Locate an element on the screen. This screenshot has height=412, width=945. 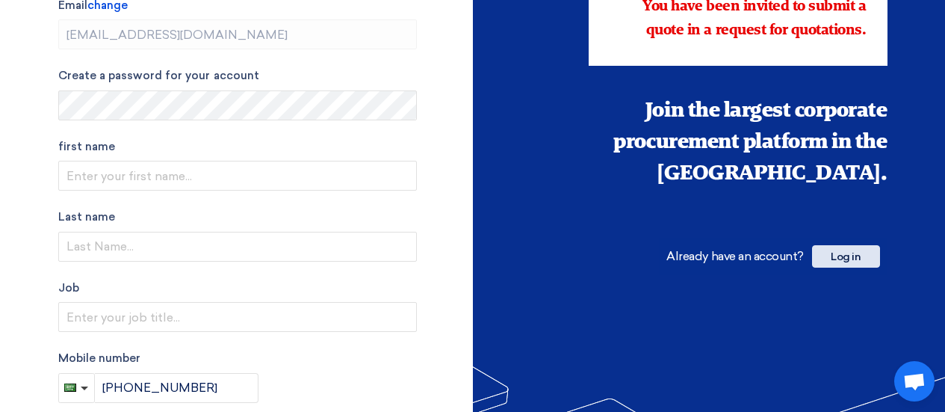
font: Create a password for your account is located at coordinates (159, 75).